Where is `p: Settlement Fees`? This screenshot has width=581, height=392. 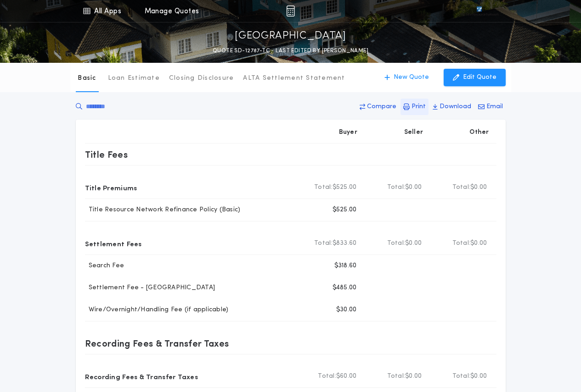
p: Settlement Fees is located at coordinates (113, 243).